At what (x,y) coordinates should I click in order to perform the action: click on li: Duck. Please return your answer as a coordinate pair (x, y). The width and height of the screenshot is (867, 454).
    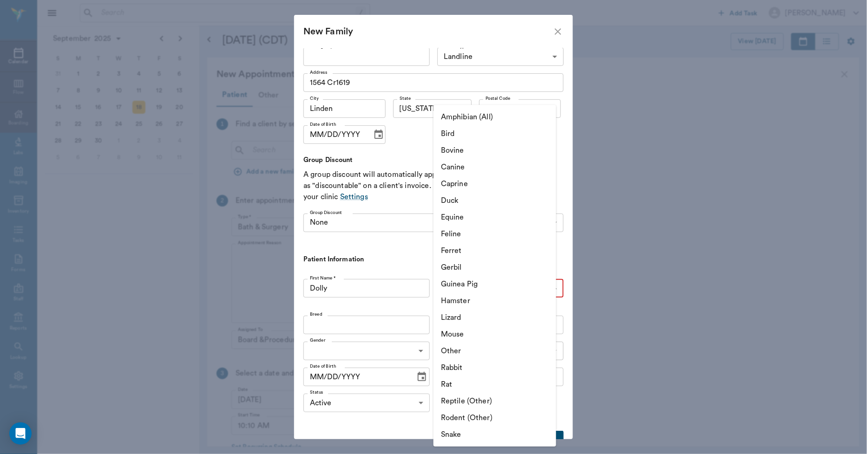
    Looking at the image, I should click on (495, 201).